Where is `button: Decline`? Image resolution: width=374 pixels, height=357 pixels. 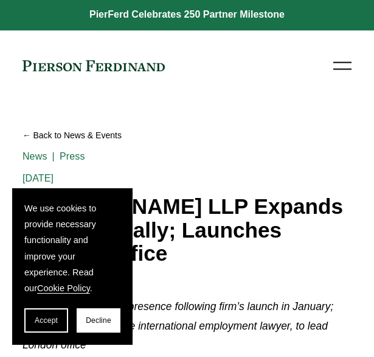 button: Decline is located at coordinates (99, 320).